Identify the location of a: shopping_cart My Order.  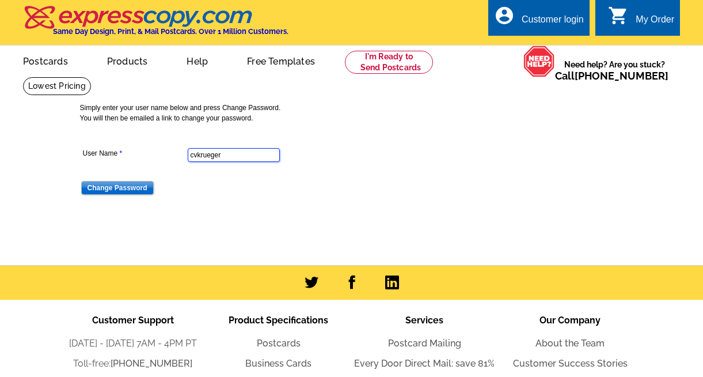
(641, 20).